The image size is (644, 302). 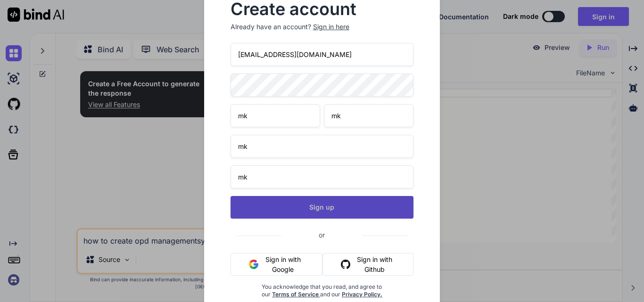 What do you see at coordinates (296, 294) in the screenshot?
I see `a: Terms of Service` at bounding box center [296, 294].